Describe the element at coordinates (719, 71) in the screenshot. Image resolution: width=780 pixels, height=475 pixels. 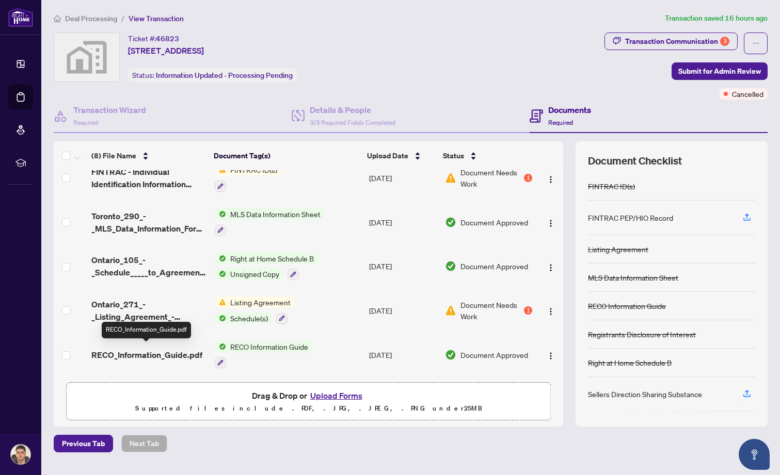
I see `span: Submit for Admin Review` at that location.